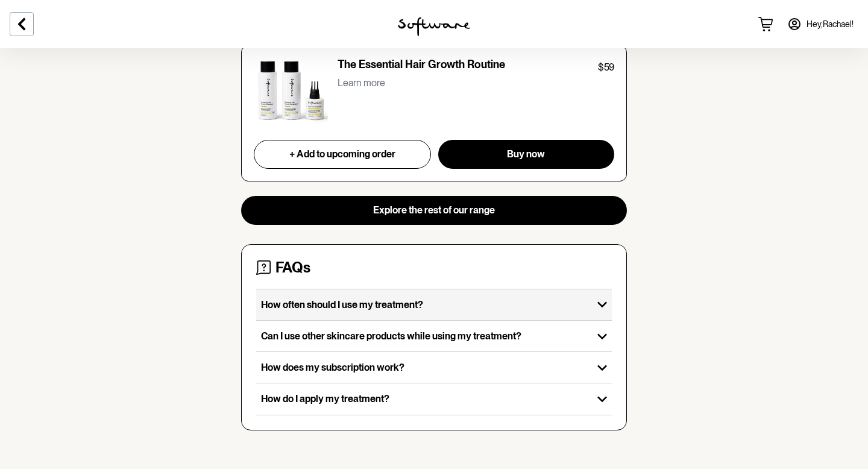  What do you see at coordinates (421, 66) in the screenshot?
I see `p: The Essential Hair Growth Routine` at bounding box center [421, 66].